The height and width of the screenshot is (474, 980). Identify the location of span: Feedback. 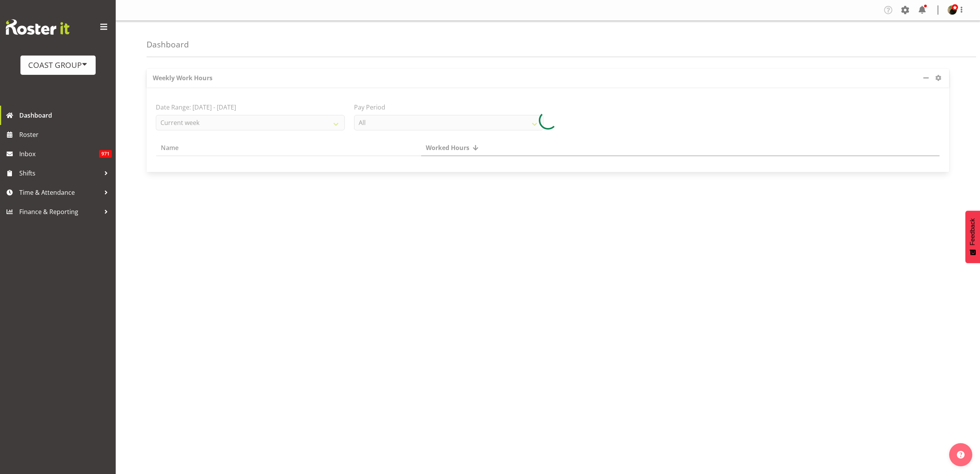
(972, 232).